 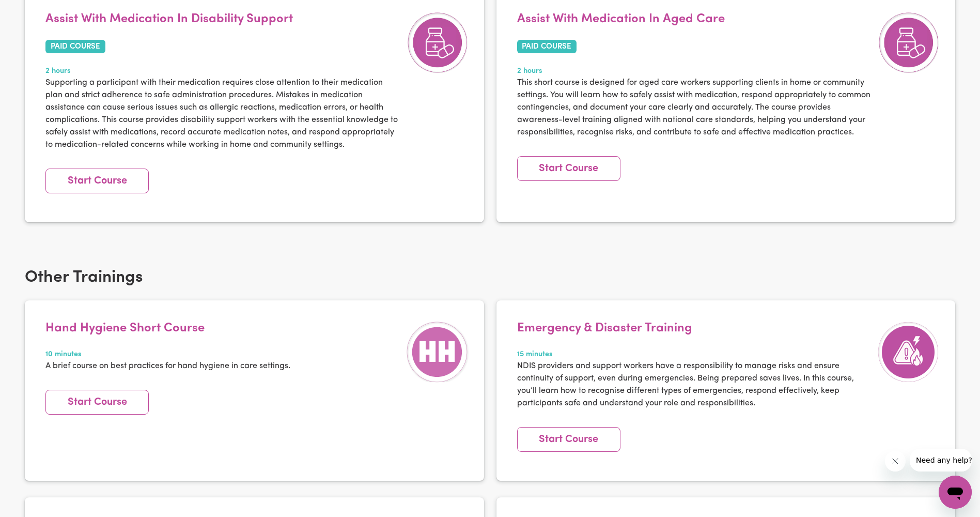 I want to click on h4: Hand Hygiene Short Course, so click(x=168, y=328).